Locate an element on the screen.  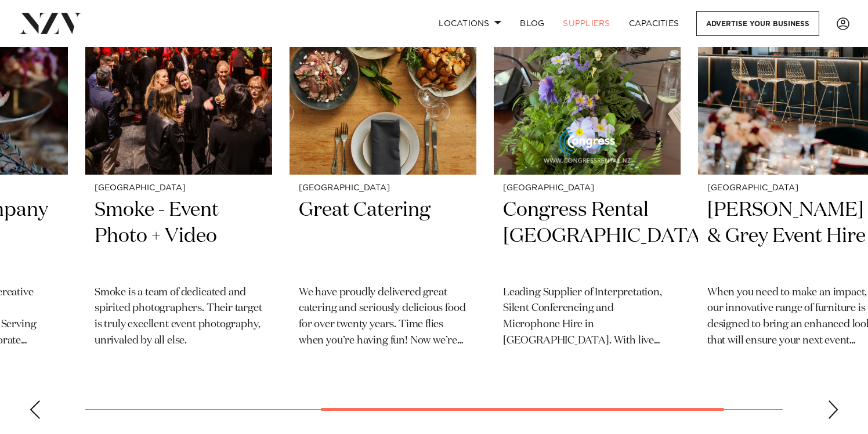
h2: Smoke - Event Photo + Video is located at coordinates (178, 236).